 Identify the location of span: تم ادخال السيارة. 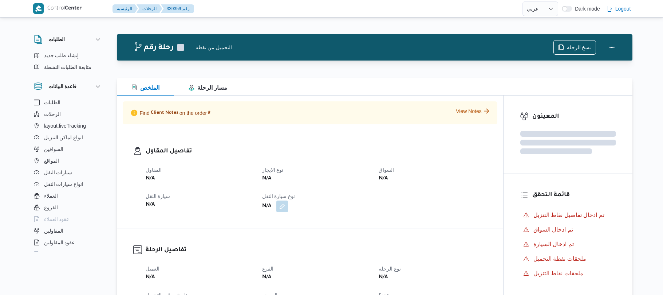
(554, 244).